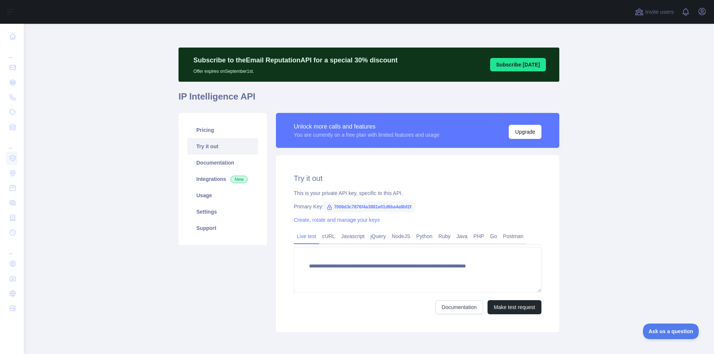 This screenshot has width=714, height=354. Describe the element at coordinates (479, 236) in the screenshot. I see `a: PHP` at that location.